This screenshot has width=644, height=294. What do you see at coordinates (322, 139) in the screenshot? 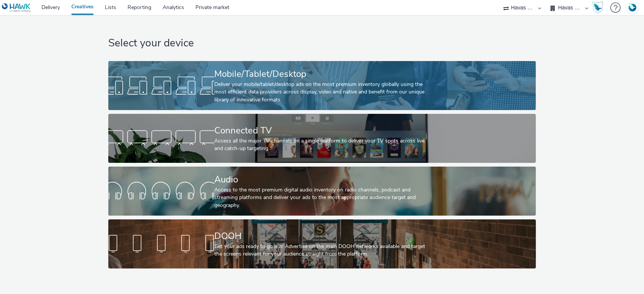
I see `a: Connected TVAccess all the major TV channels on a single platform to deliver your TV spots across...` at bounding box center [322, 139].